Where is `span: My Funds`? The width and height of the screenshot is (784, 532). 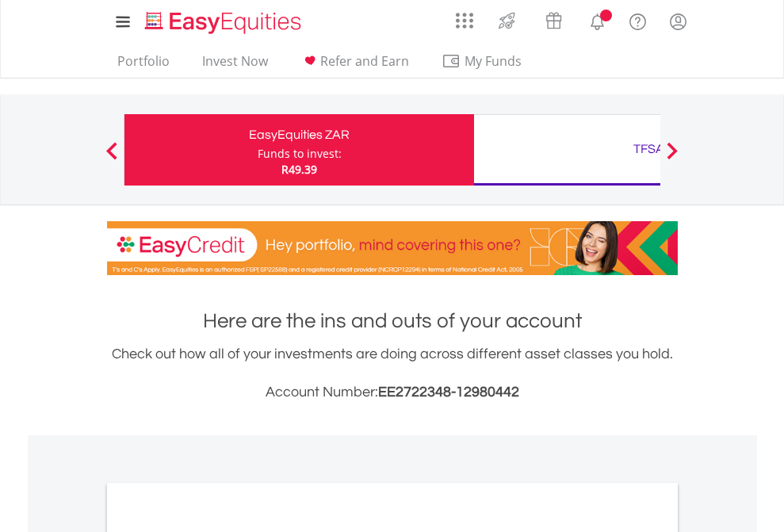
span: My Funds is located at coordinates (493, 61).